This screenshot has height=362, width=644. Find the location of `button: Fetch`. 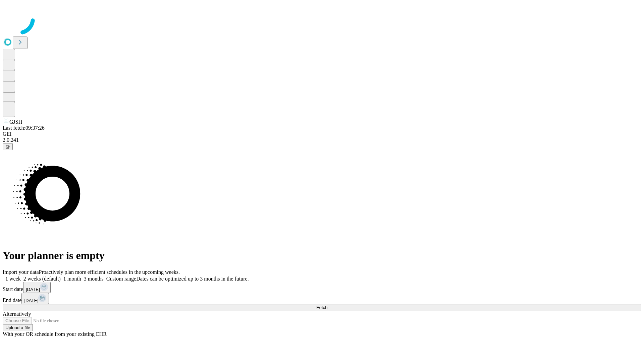

button: Fetch is located at coordinates (322, 308).